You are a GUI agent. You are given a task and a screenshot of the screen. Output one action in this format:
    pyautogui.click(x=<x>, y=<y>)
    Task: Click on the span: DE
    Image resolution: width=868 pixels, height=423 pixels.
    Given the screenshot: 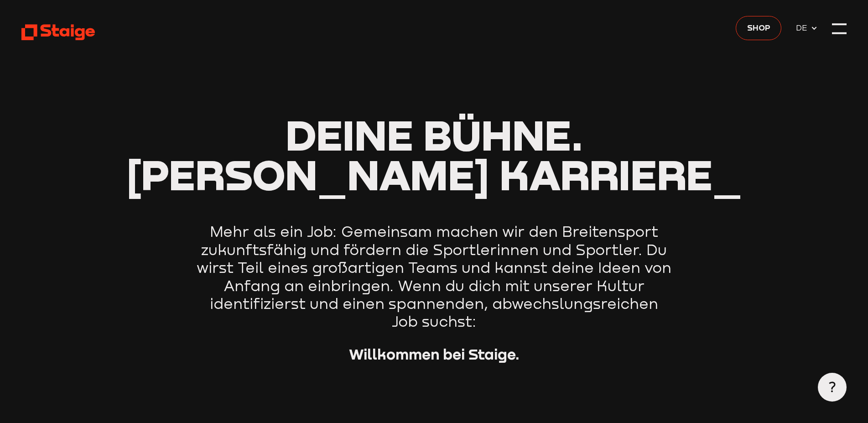 What is the action you would take?
    pyautogui.click(x=803, y=28)
    